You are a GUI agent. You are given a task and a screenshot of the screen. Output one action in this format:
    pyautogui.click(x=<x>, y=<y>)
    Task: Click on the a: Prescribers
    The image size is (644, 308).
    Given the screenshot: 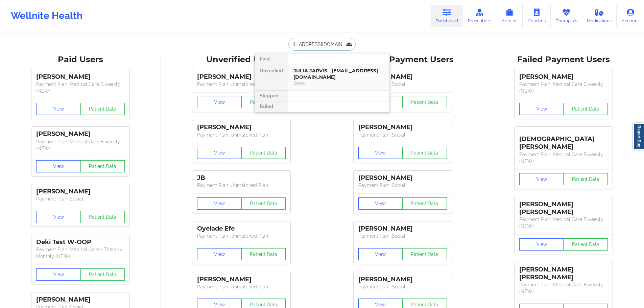 What is the action you would take?
    pyautogui.click(x=480, y=16)
    